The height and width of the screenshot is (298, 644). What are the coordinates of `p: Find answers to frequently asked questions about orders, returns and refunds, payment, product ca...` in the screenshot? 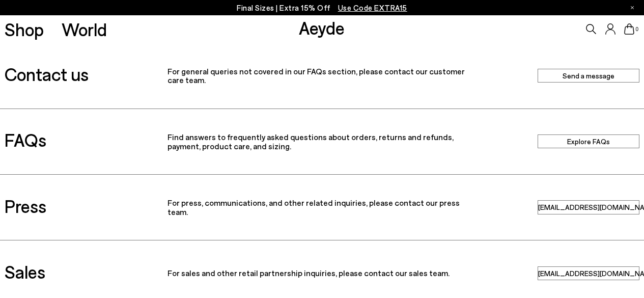 It's located at (322, 141).